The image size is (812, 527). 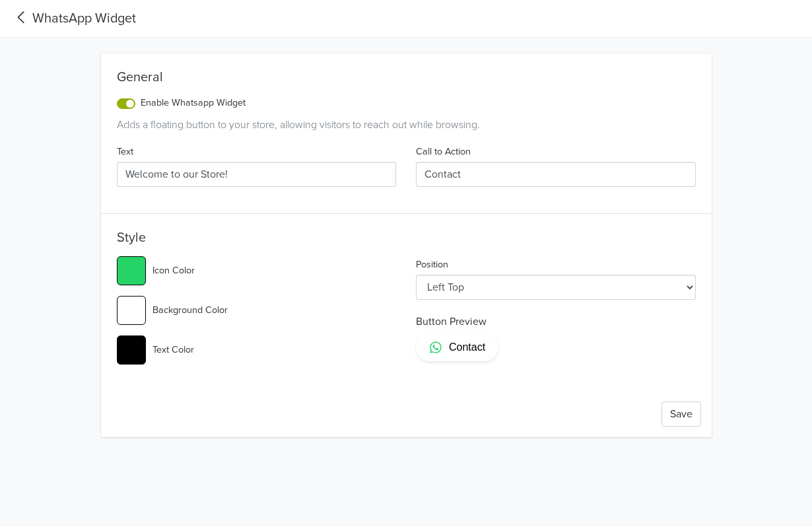 What do you see at coordinates (125, 152) in the screenshot?
I see `label: Text` at bounding box center [125, 152].